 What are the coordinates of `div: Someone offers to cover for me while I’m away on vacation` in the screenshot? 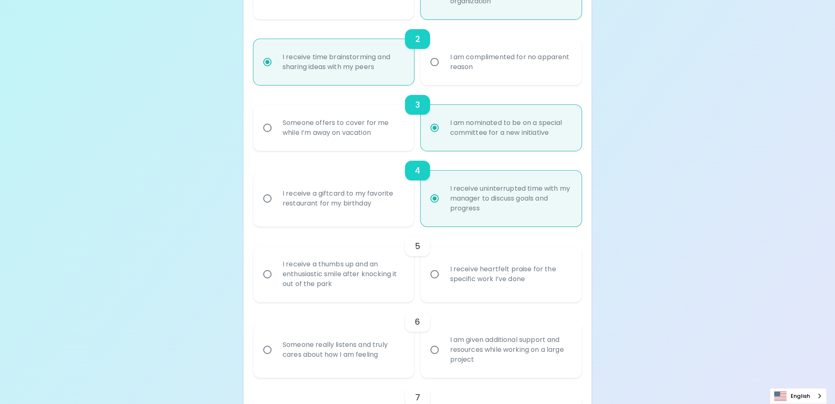 It's located at (343, 128).